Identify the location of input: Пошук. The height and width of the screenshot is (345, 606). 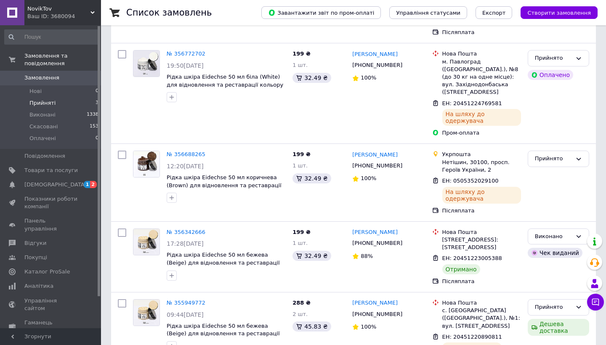
(52, 37).